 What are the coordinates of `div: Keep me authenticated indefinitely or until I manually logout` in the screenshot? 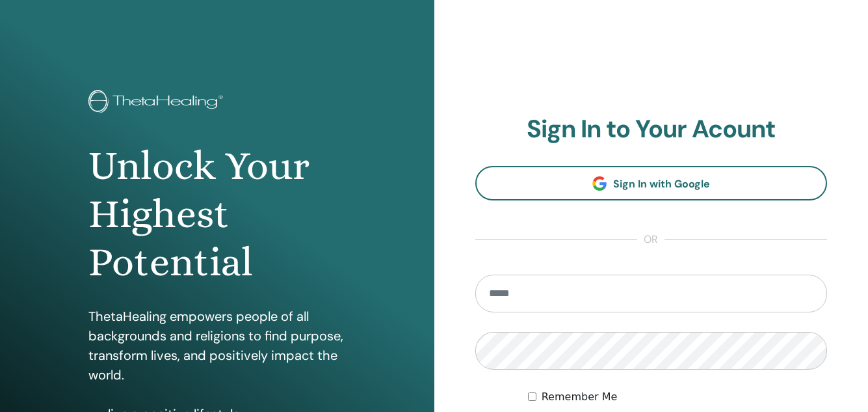 It's located at (677, 397).